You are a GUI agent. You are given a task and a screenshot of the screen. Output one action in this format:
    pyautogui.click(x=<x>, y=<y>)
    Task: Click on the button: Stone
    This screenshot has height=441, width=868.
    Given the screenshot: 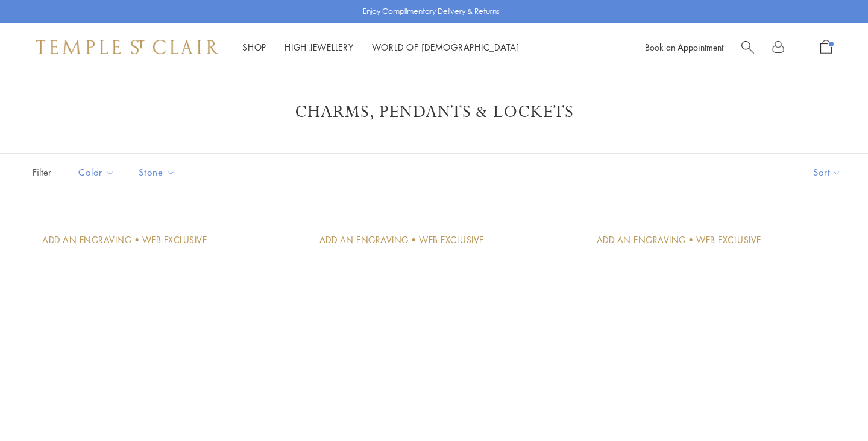 What is the action you would take?
    pyautogui.click(x=157, y=172)
    